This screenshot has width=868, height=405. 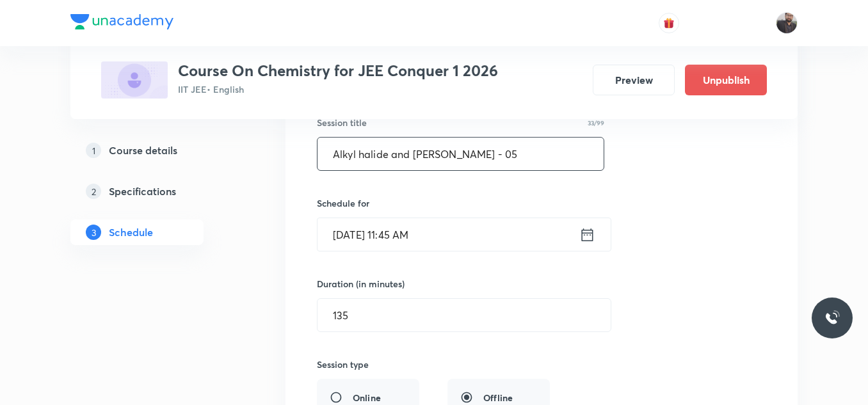 What do you see at coordinates (142, 191) in the screenshot?
I see `h5: Specifications` at bounding box center [142, 191].